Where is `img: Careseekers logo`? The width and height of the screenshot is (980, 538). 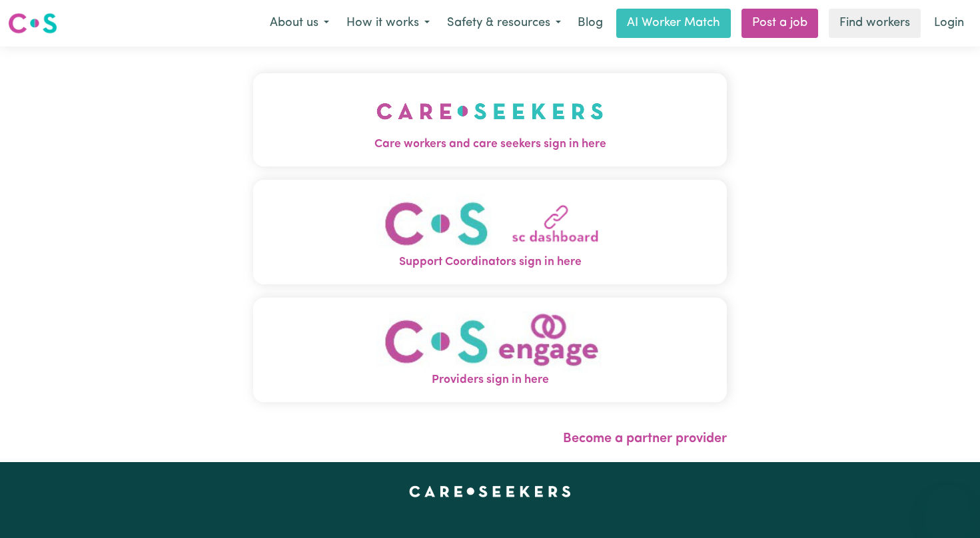 img: Careseekers logo is located at coordinates (33, 23).